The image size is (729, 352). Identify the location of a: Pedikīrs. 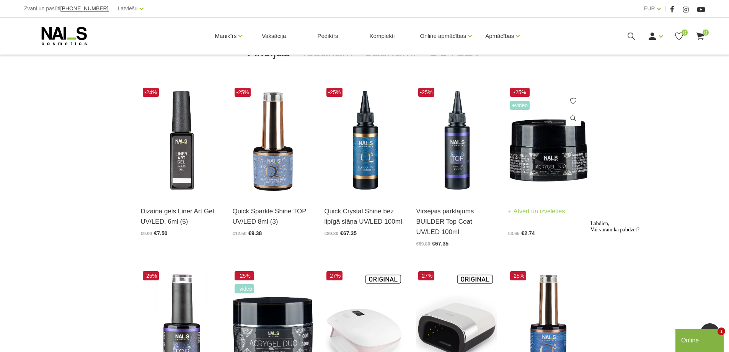
(328, 36).